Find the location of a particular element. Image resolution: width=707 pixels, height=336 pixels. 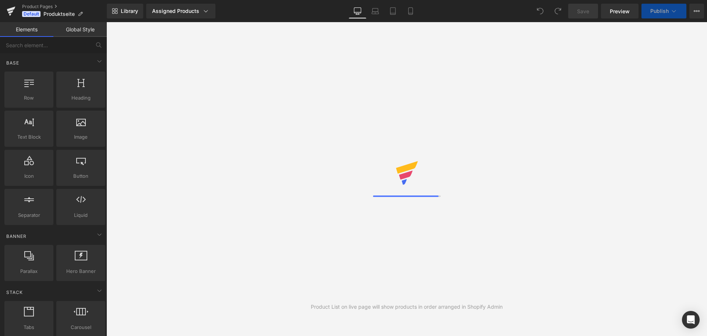

span: Default is located at coordinates (31, 14).